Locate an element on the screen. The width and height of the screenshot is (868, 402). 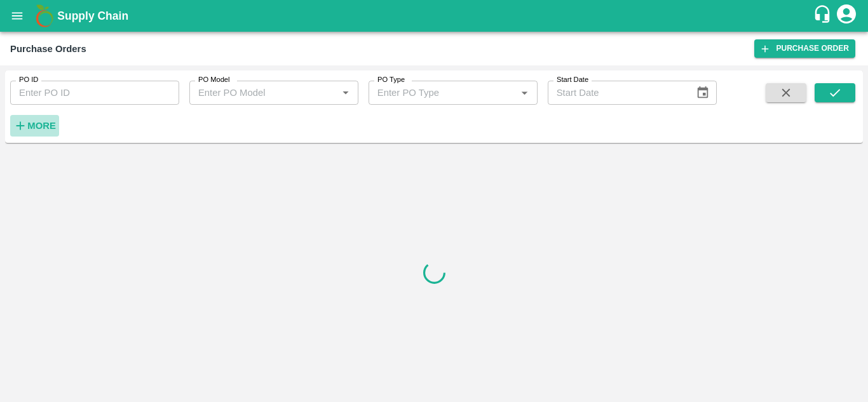
div: customer-support is located at coordinates (824, 16).